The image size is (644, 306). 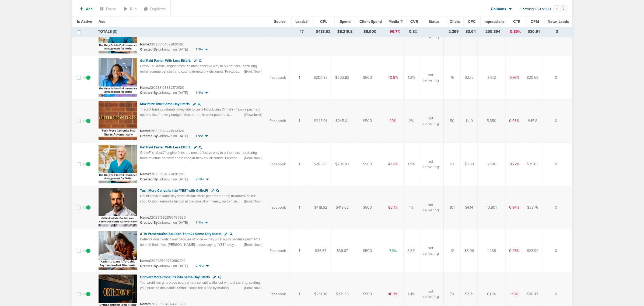 What do you see at coordinates (514, 78) in the screenshot?
I see `td: 0.76%` at bounding box center [514, 78].